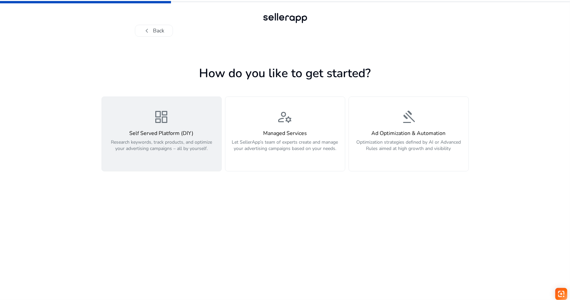 The image size is (570, 300). Describe the element at coordinates (409, 149) in the screenshot. I see `p: Optimization strategies defined by AI or Advanced Rules aimed at high growth and visibility` at that location.